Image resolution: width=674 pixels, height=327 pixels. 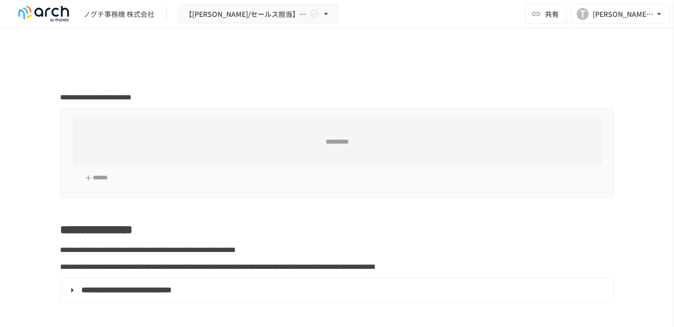 What do you see at coordinates (546, 14) in the screenshot?
I see `button: 共有` at bounding box center [546, 14].